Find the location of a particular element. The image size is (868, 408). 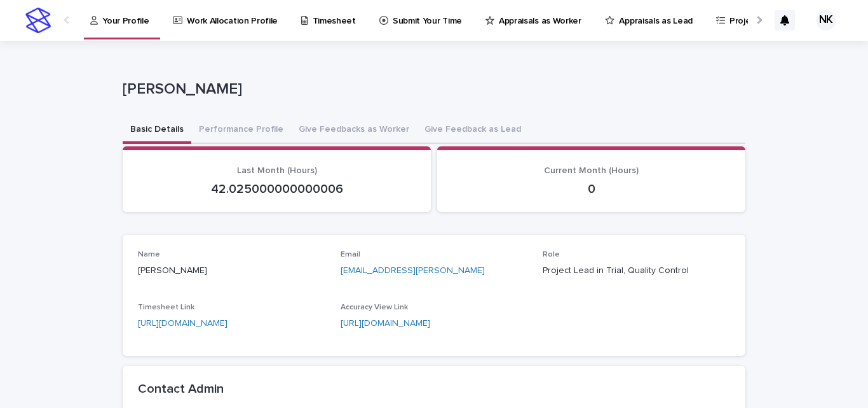

p: 42.025000000000006 is located at coordinates (277, 189).